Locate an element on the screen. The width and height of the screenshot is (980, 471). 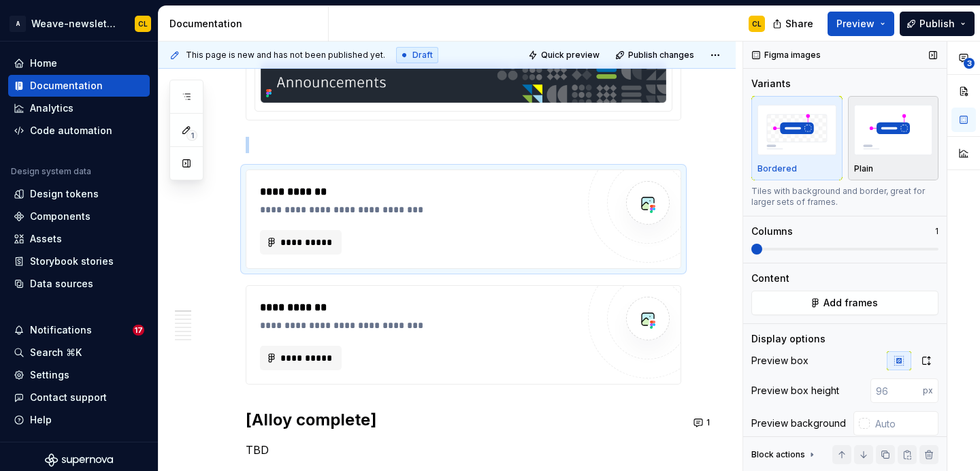
button: placeholderPlain is located at coordinates (893, 138).